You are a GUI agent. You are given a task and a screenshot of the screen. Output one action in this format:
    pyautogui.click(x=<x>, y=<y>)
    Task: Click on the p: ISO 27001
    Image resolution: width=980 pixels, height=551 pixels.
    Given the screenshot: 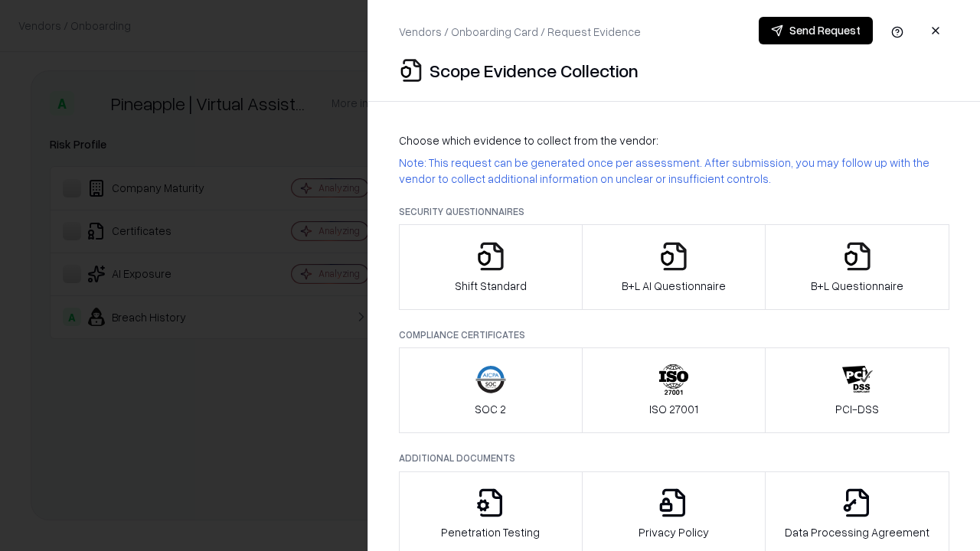 What is the action you would take?
    pyautogui.click(x=674, y=409)
    